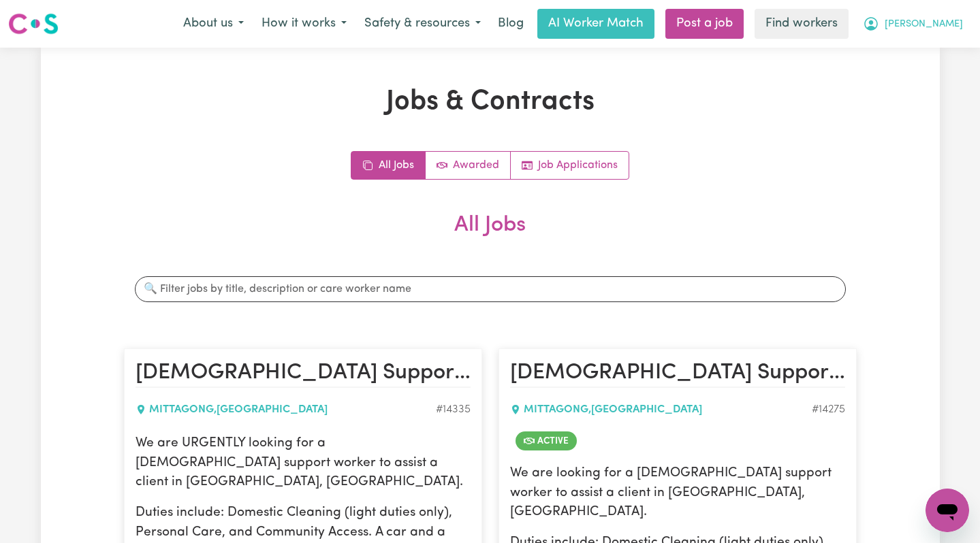 The image size is (980, 543). What do you see at coordinates (802, 24) in the screenshot?
I see `a: Find workers` at bounding box center [802, 24].